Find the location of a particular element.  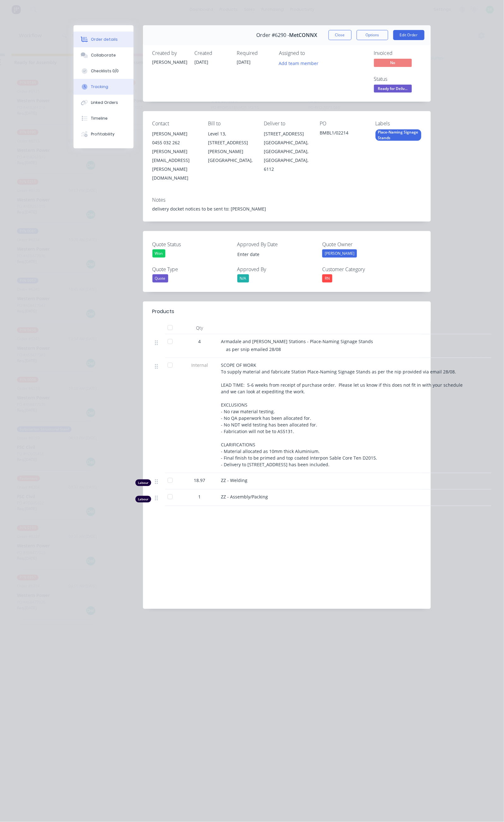

div: Quote is located at coordinates (160, 279).